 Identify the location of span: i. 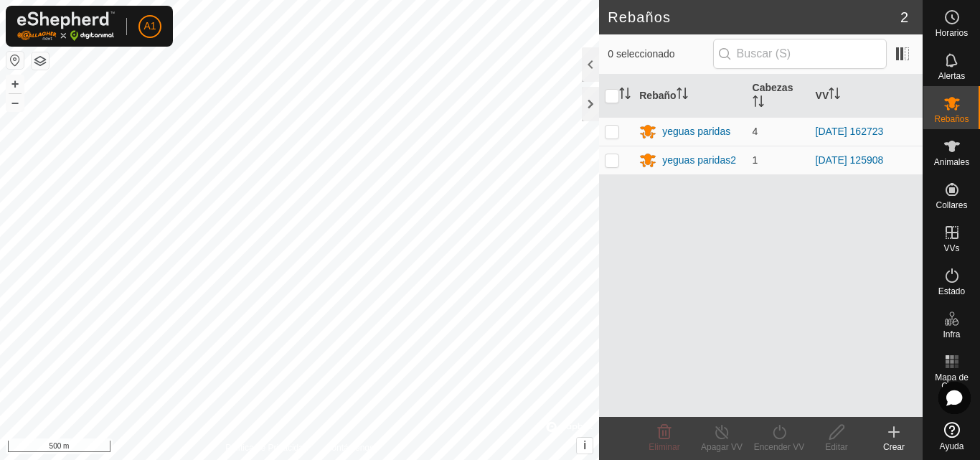
(585, 445).